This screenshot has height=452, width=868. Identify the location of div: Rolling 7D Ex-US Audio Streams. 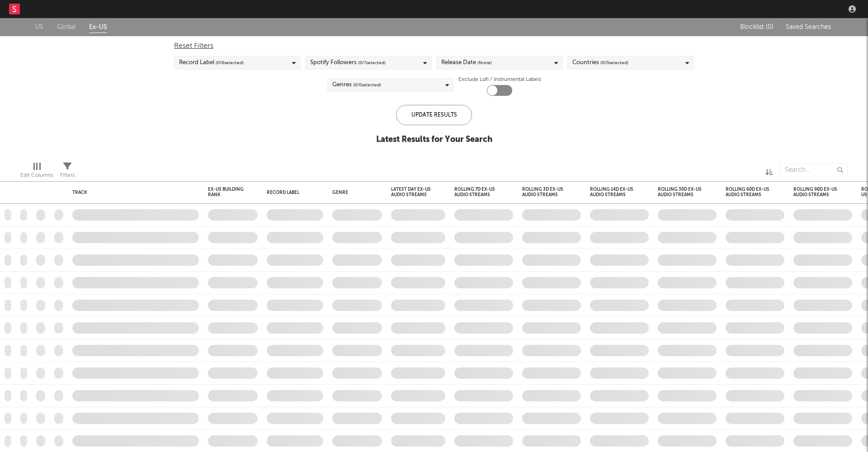
(477, 192).